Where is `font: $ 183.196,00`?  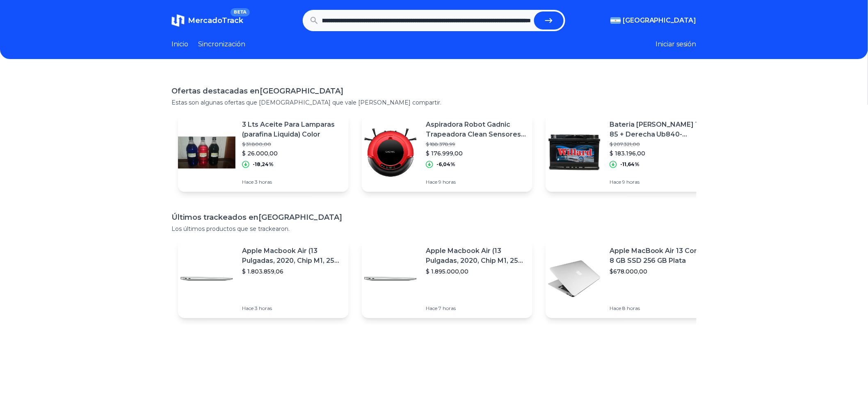 font: $ 183.196,00 is located at coordinates (627, 154).